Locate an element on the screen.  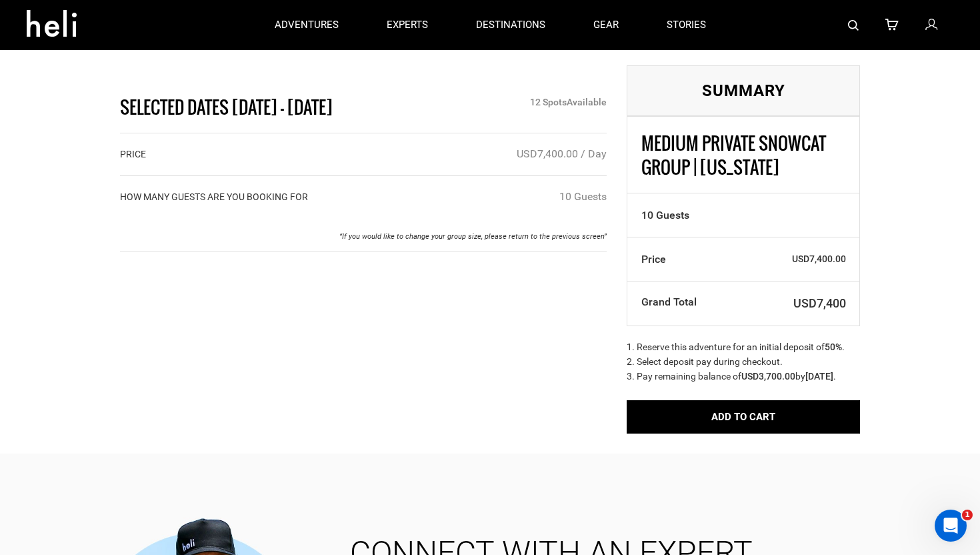
p: experts is located at coordinates (407, 25).